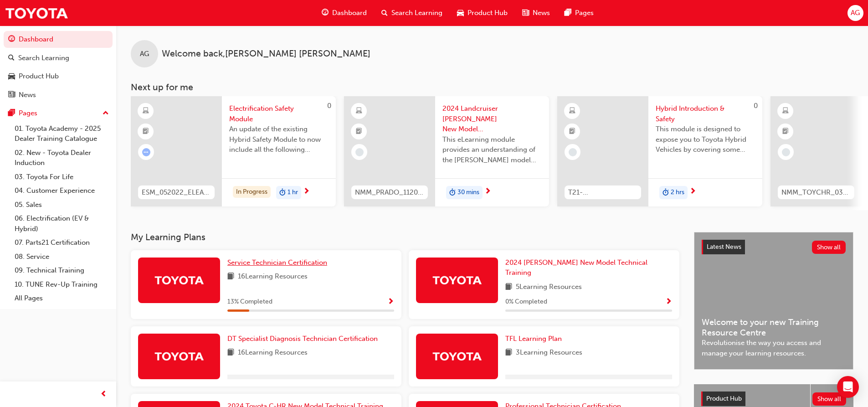 The height and width of the screenshot is (407, 868). Describe the element at coordinates (536, 13) in the screenshot. I see `a: news-iconNews` at that location.